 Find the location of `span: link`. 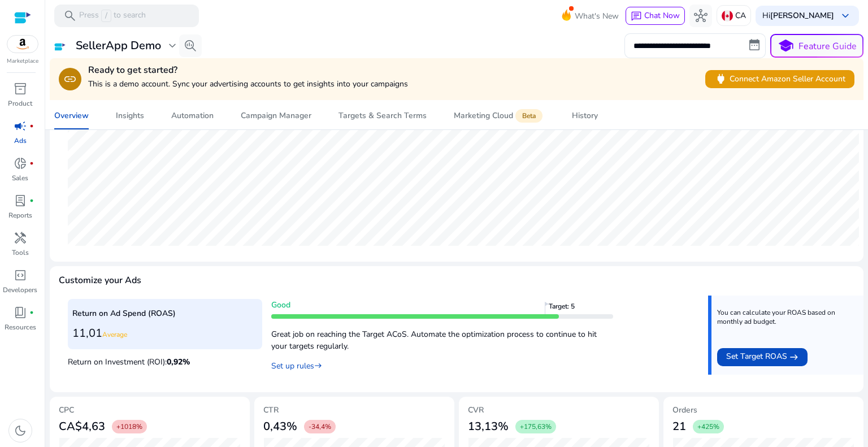

span: link is located at coordinates (70, 79).